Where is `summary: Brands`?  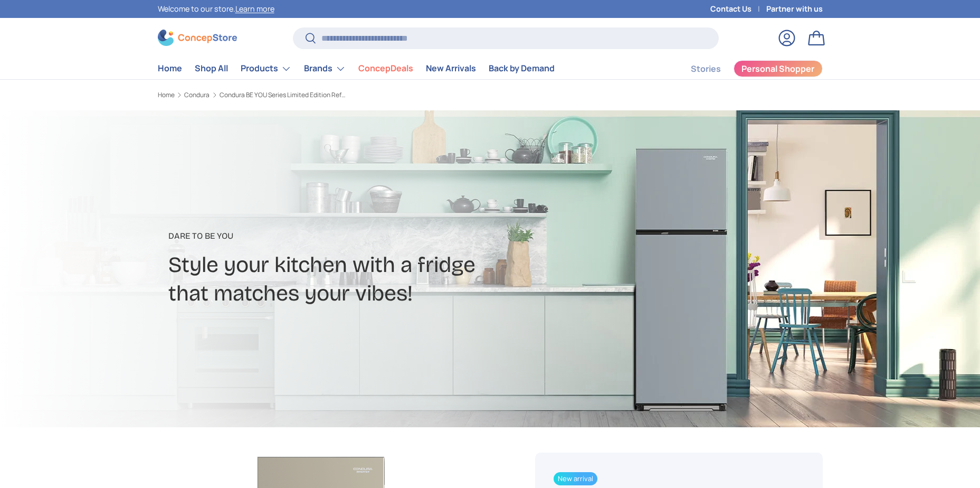 summary: Brands is located at coordinates (325, 68).